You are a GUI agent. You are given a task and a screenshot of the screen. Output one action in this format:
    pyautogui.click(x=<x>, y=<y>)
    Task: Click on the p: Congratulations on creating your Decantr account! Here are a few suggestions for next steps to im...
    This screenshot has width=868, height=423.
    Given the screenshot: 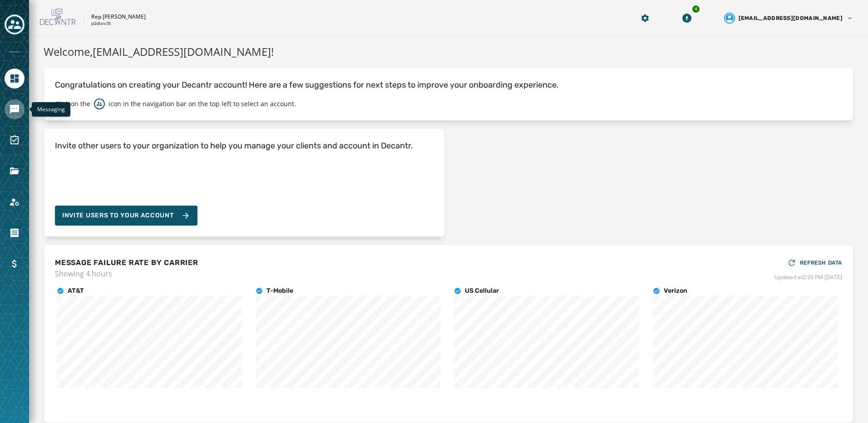 What is the action you would take?
    pyautogui.click(x=448, y=85)
    